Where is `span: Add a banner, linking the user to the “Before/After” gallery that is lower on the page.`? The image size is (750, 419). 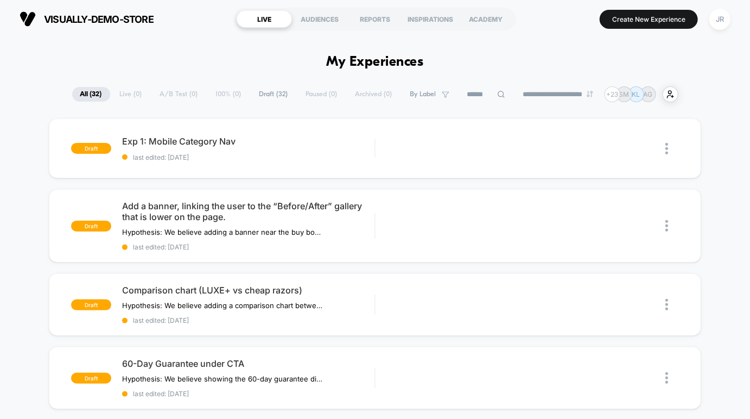 span: Add a banner, linking the user to the “Before/After” gallery that is lower on the page. is located at coordinates (248, 211).